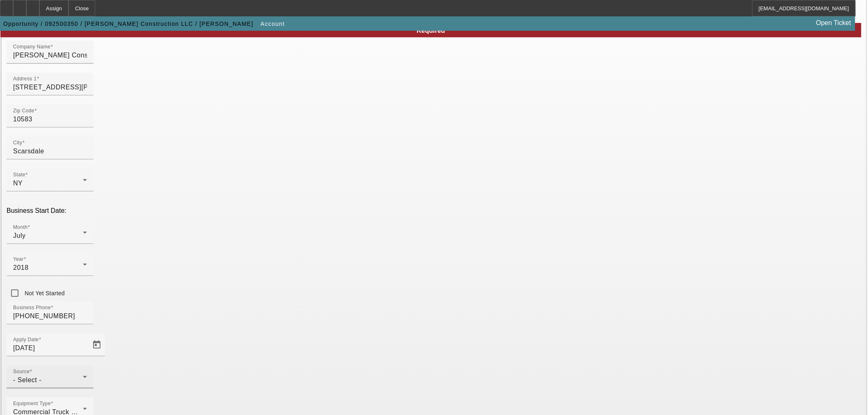  What do you see at coordinates (434, 211) in the screenshot?
I see `p: Business Start Date:` at bounding box center [434, 211].